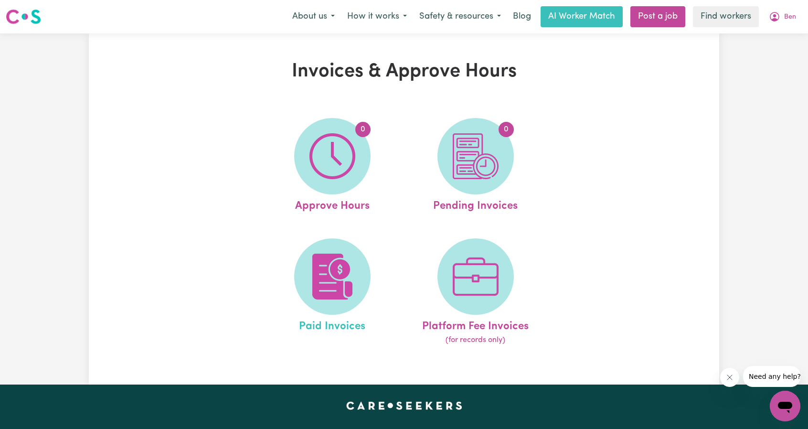 The width and height of the screenshot is (808, 429). Describe the element at coordinates (475, 204) in the screenshot. I see `span: Pending Invoices` at that location.